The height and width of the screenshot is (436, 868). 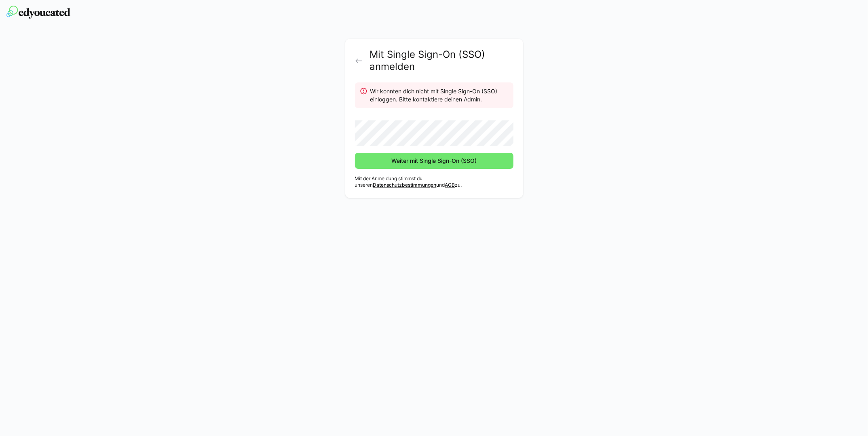 I want to click on span: Weiter mit Single Sign-On (SSO), so click(x=434, y=161).